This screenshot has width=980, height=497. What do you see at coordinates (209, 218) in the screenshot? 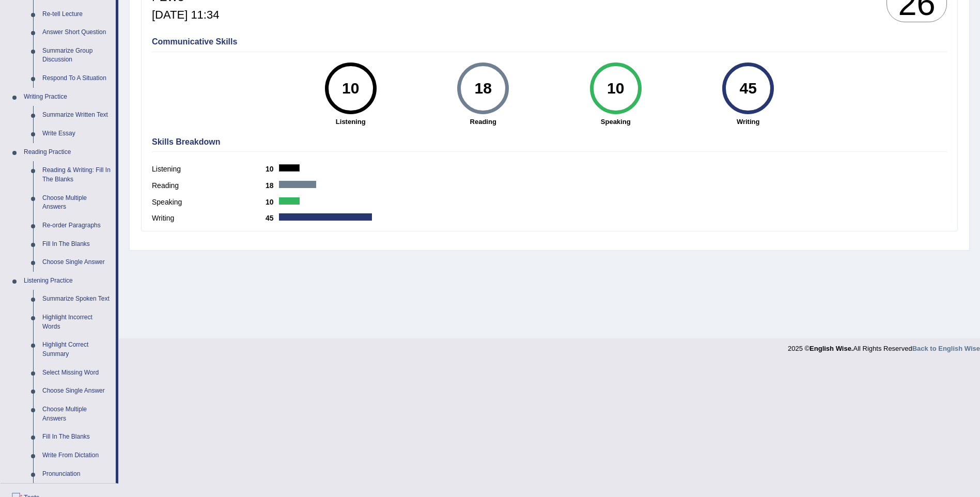
I see `label: Writing` at bounding box center [209, 218].